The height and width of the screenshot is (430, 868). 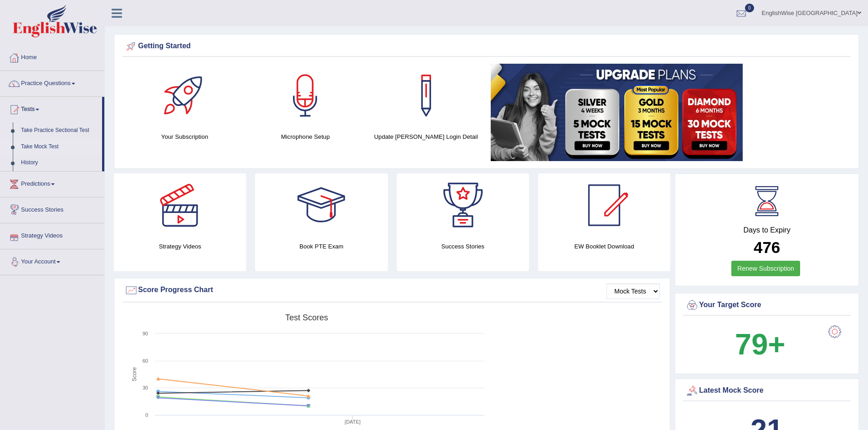 What do you see at coordinates (767, 306) in the screenshot?
I see `div: Your Target Score` at bounding box center [767, 306].